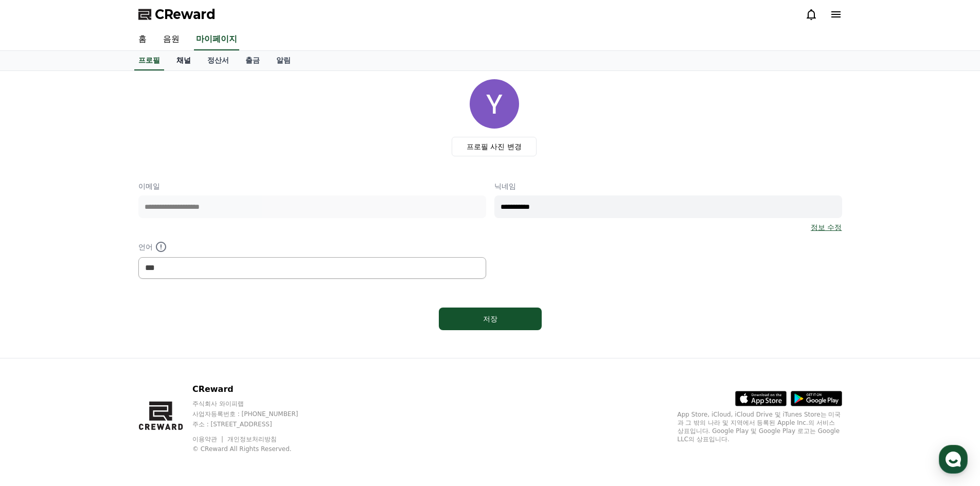 Image resolution: width=980 pixels, height=486 pixels. Describe the element at coordinates (165, 339) in the screenshot. I see `a: 설정` at that location.